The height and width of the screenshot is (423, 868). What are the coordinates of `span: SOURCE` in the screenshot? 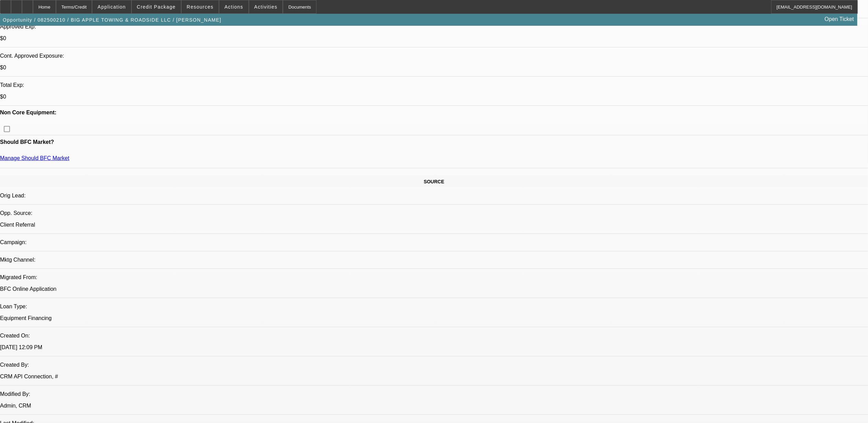 It's located at (434, 182).